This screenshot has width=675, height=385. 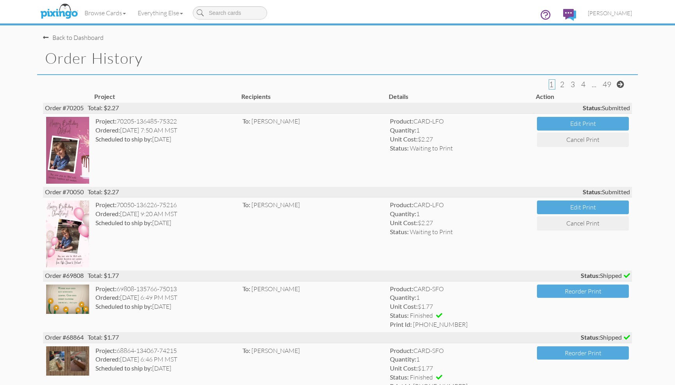 What do you see at coordinates (584, 85) in the screenshot?
I see `span: 4` at bounding box center [584, 85].